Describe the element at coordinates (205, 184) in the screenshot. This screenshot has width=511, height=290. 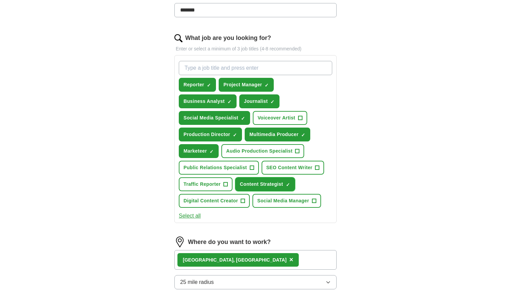
I see `button: Traffic Reporter` at that location.